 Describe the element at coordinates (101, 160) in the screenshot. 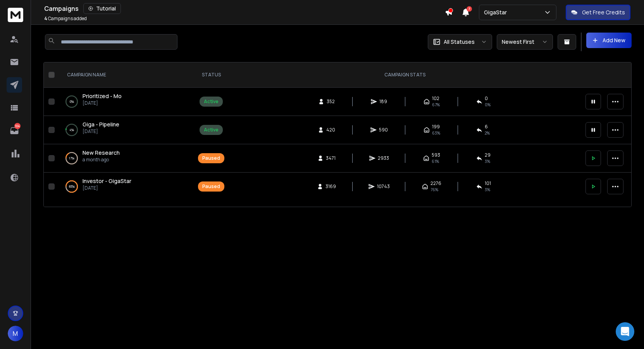

I see `p: a month ago` at that location.